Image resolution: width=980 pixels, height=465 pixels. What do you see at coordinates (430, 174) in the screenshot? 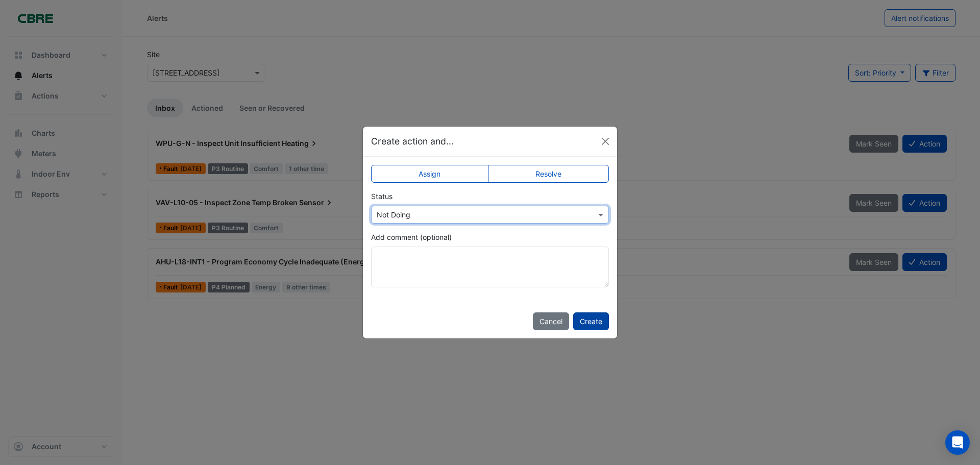
I see `label: Assign` at bounding box center [430, 174].